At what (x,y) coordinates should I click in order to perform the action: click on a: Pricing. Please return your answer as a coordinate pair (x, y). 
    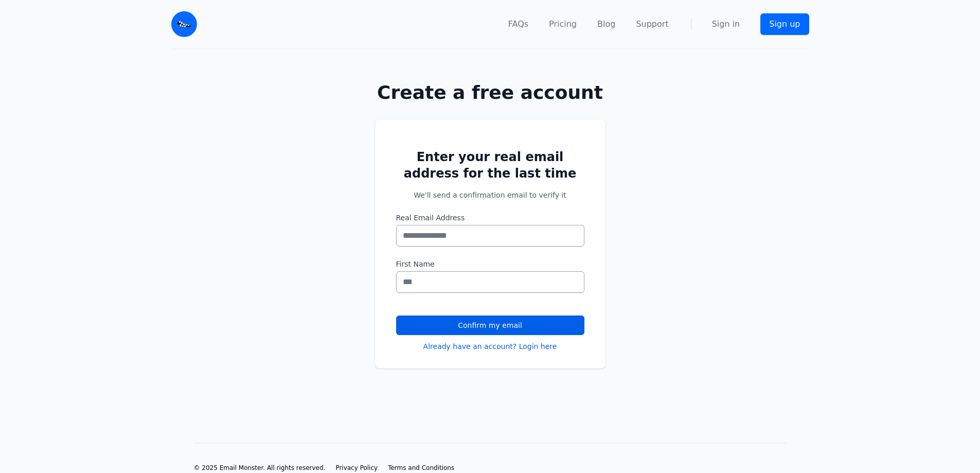
    Looking at the image, I should click on (562, 24).